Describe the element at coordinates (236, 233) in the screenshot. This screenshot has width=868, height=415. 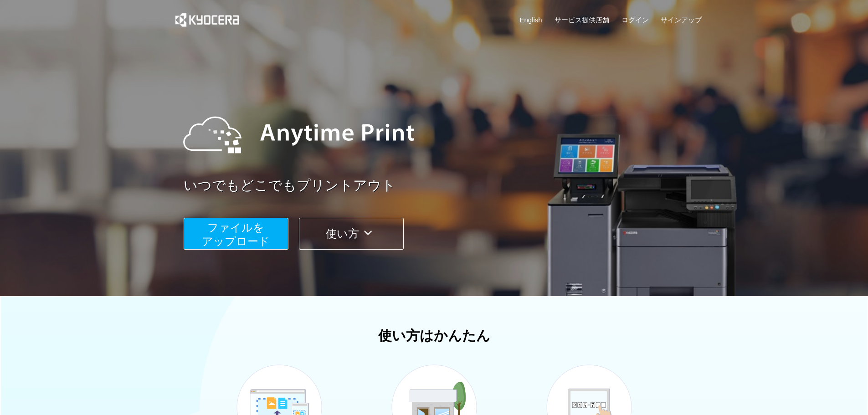
I see `button: ファイルを​​アップロード` at that location.